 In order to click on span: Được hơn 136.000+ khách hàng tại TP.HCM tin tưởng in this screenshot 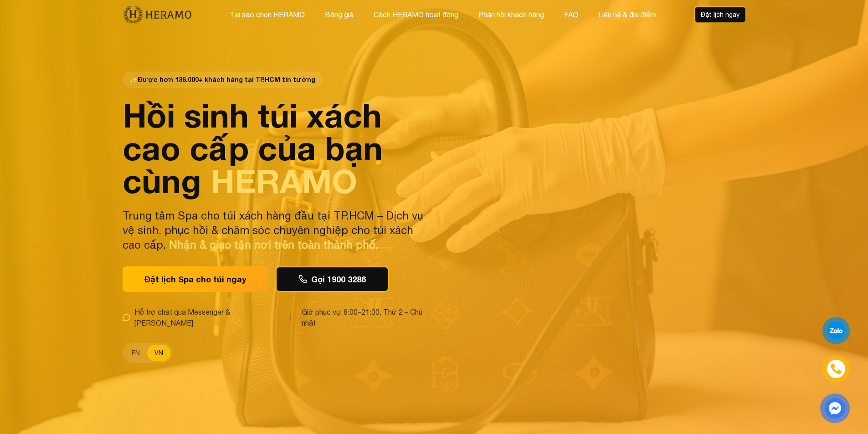, I will do `click(222, 80)`.